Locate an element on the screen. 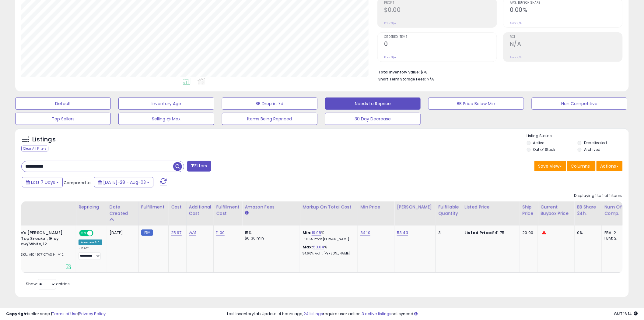  div: Num of Comp. is located at coordinates (616, 211).